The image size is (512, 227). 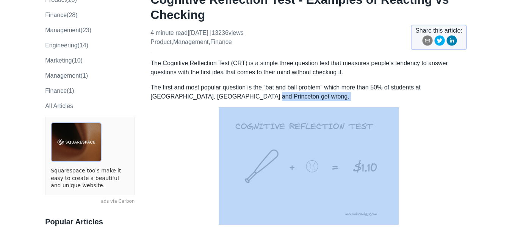 What do you see at coordinates (66, 75) in the screenshot?
I see `a: Management(1)` at bounding box center [66, 75].